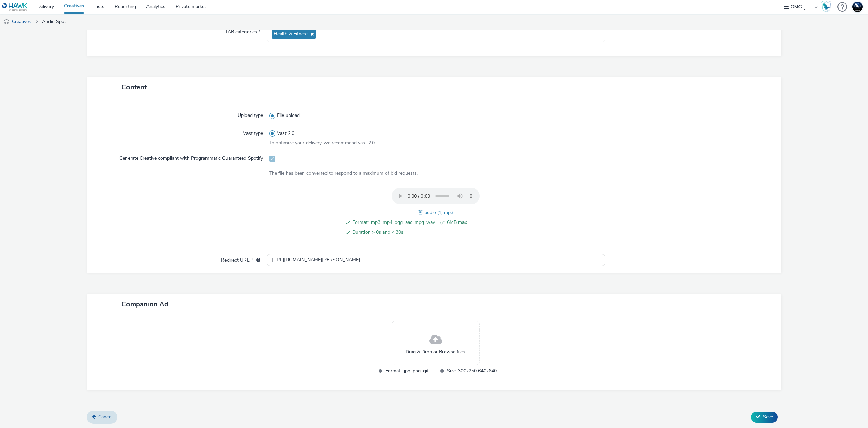 The image size is (868, 428). Describe the element at coordinates (857, 7) in the screenshot. I see `img: Support Hawk` at that location.